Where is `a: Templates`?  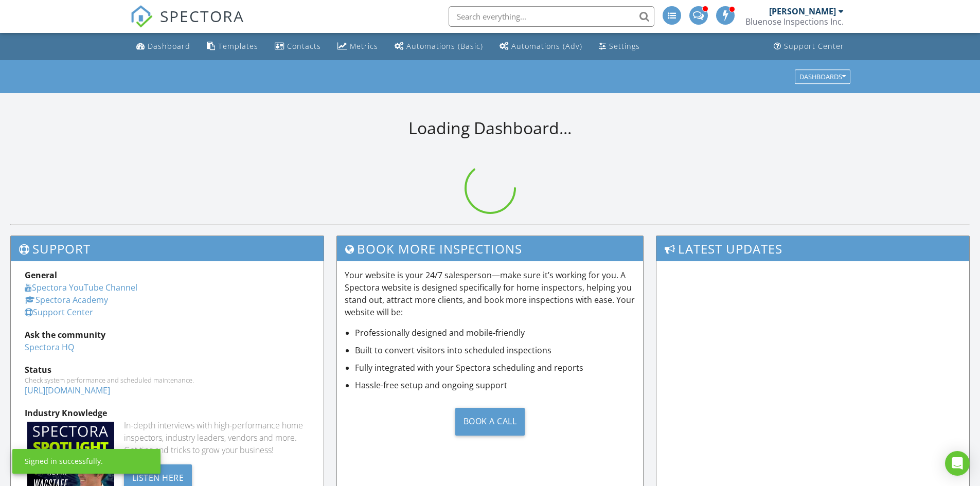 a: Templates is located at coordinates (233, 46).